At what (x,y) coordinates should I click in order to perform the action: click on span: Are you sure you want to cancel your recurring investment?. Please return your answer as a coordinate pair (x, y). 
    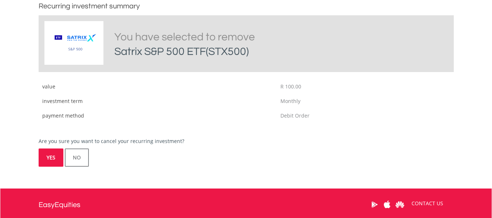
    Looking at the image, I should click on (111, 141).